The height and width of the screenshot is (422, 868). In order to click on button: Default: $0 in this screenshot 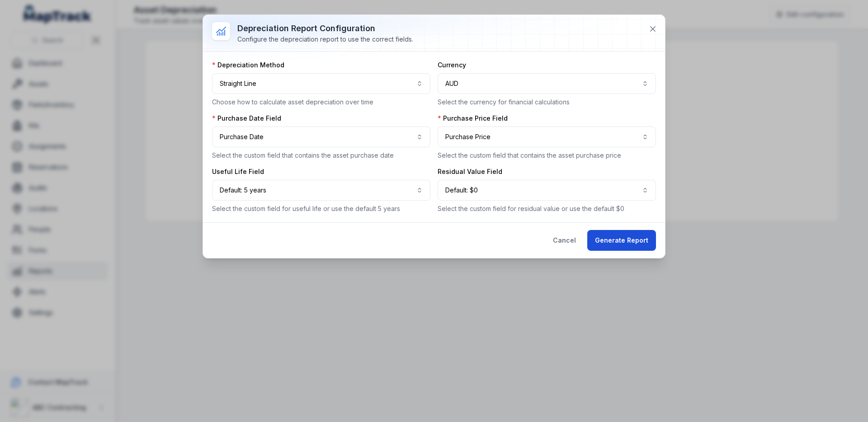, I will do `click(546, 190)`.